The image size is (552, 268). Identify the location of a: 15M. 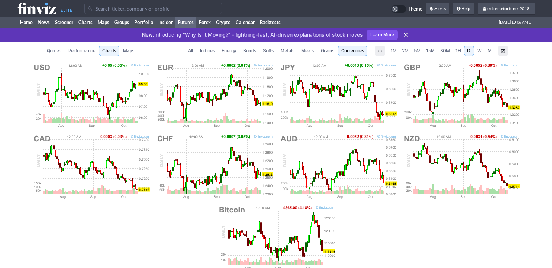
(431, 51).